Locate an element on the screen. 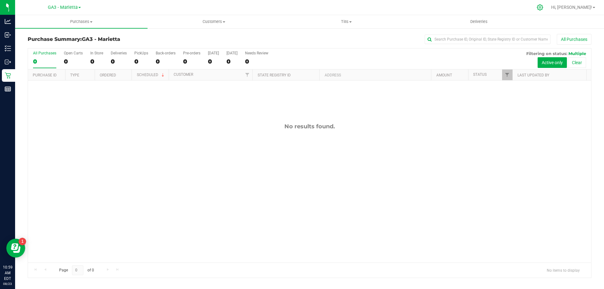 The height and width of the screenshot is (289, 604). div: No results found. is located at coordinates (310, 127).